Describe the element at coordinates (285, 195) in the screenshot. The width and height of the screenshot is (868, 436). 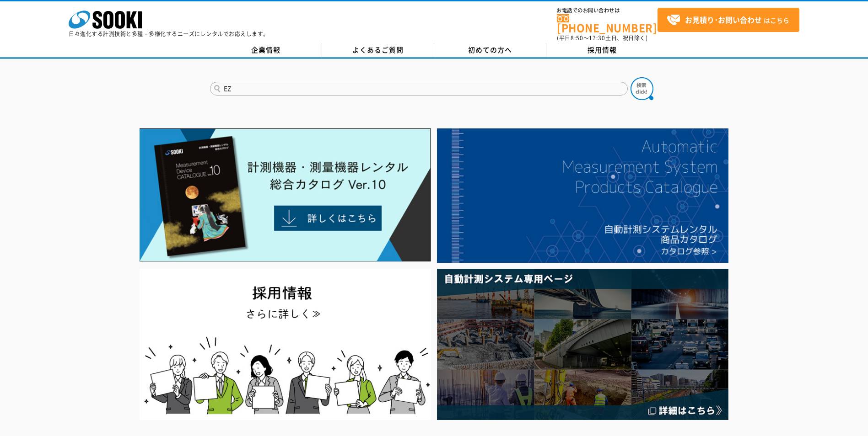
I see `img: Catalog Ver10` at that location.